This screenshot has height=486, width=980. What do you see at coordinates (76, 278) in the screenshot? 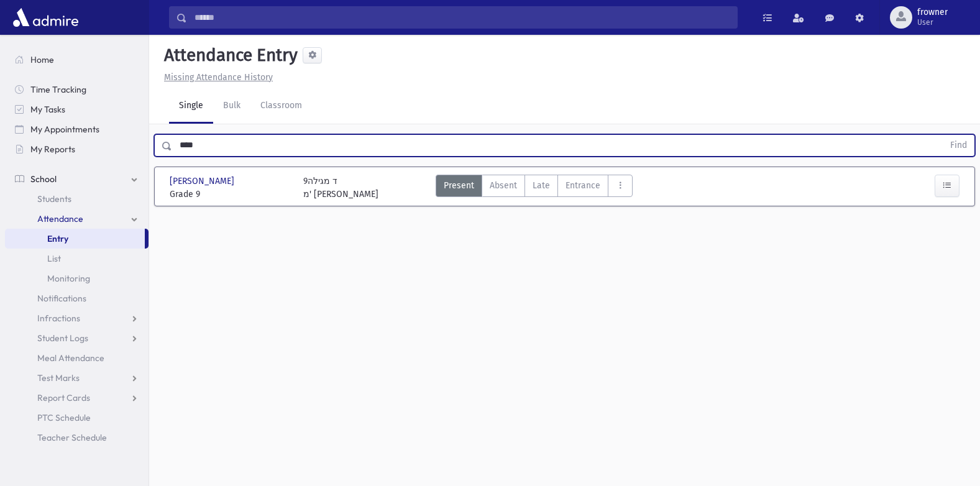
I see `a: Monitoring` at bounding box center [76, 278].